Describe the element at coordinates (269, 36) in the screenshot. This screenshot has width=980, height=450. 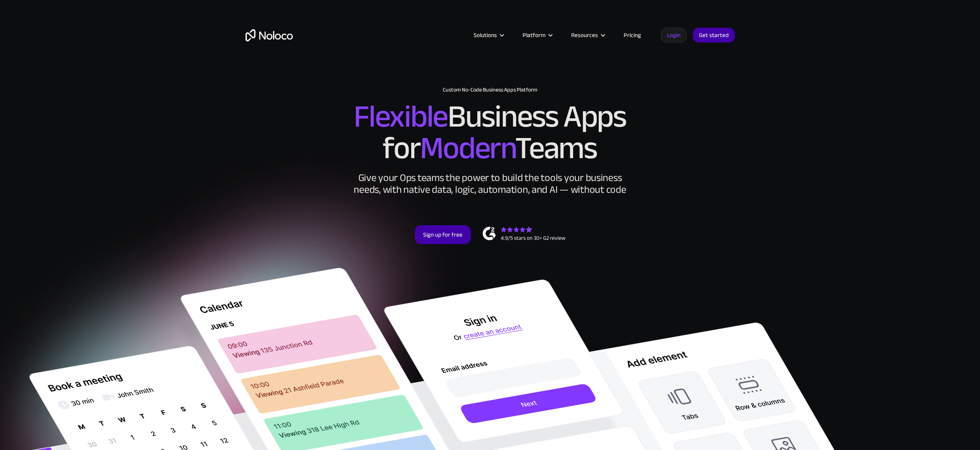
I see `a: home` at that location.